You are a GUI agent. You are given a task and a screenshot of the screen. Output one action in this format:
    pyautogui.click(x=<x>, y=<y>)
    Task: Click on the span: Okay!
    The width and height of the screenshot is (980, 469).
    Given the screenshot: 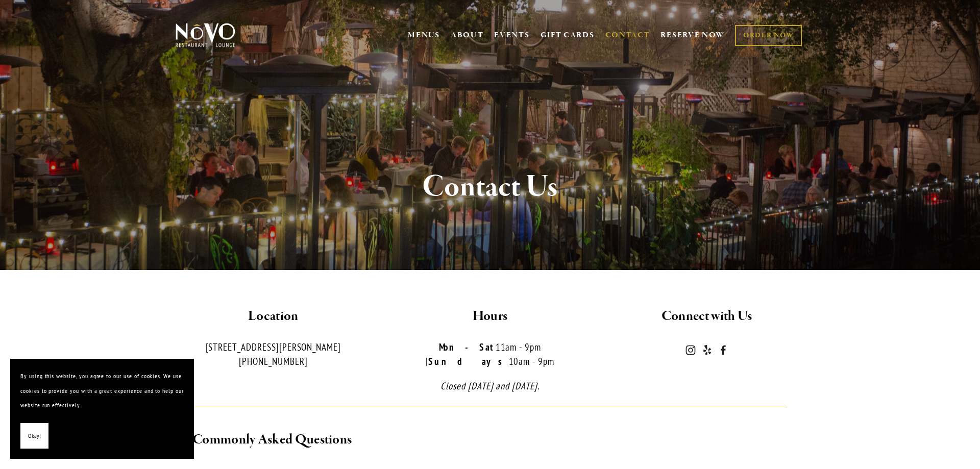 What is the action you would take?
    pyautogui.click(x=34, y=436)
    